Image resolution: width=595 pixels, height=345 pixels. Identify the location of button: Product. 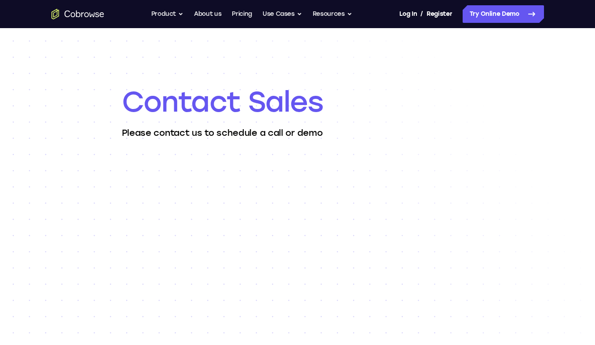
(168, 14).